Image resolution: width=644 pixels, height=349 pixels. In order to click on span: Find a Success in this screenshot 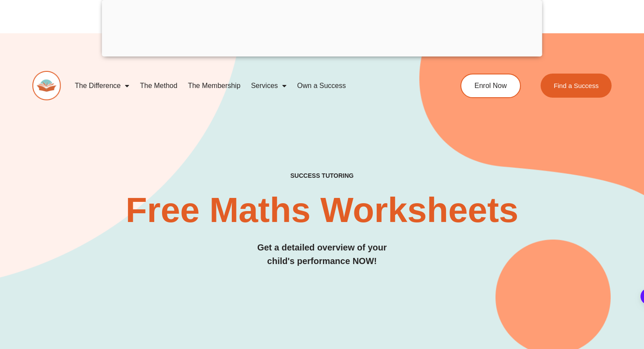, I will do `click(576, 86)`.